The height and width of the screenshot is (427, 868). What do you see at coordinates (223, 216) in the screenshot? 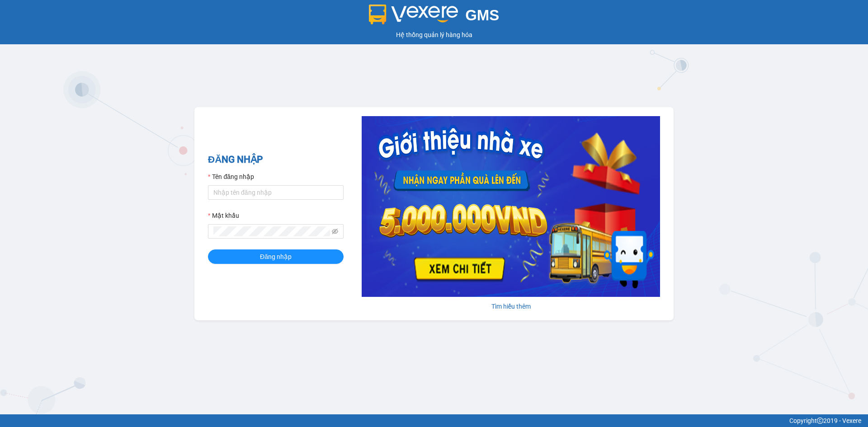
I see `label: Mật khẩu` at bounding box center [223, 216].